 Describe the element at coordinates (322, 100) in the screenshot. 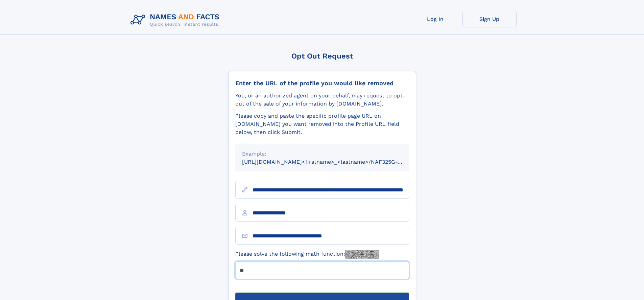

I see `div: You, or an authorized agent on your behalf, may request to opt-out of the sale of your informatio...` at that location.